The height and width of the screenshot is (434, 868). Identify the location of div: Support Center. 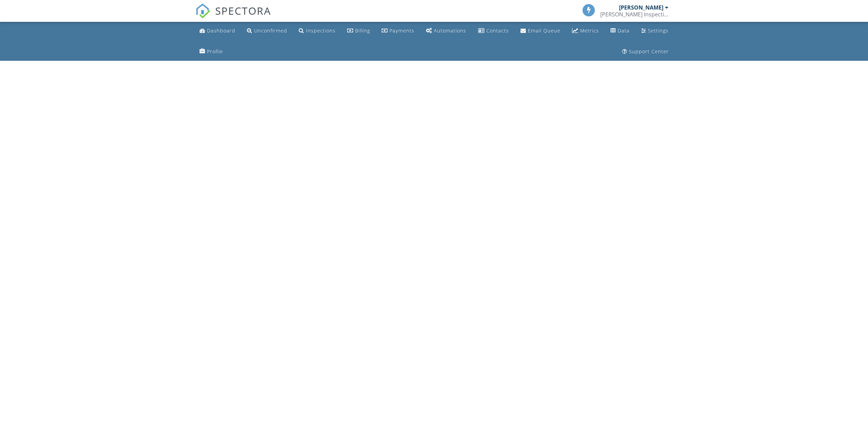
(649, 51).